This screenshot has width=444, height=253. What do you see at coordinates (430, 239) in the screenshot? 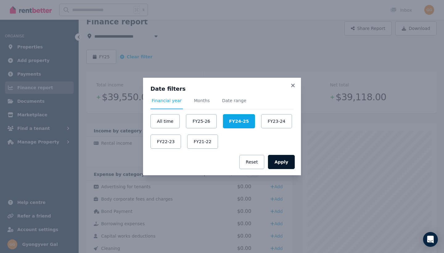
I see `div: Open Intercom Messenger` at bounding box center [430, 239].